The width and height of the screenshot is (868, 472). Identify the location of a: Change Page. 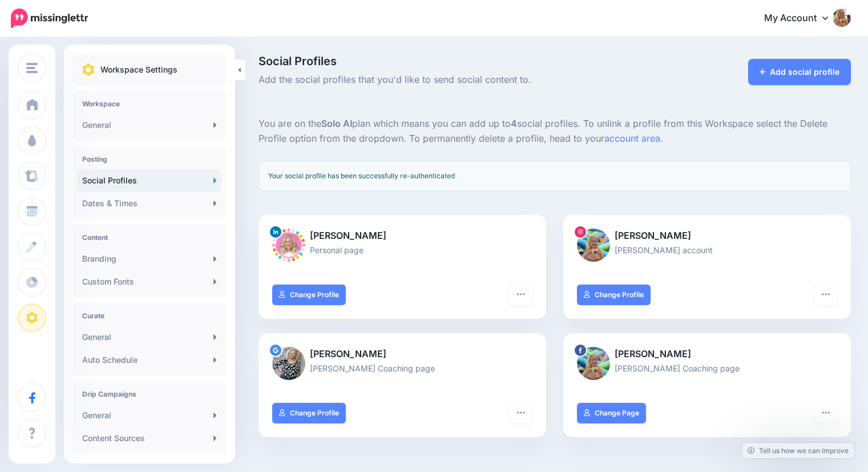
(611, 413).